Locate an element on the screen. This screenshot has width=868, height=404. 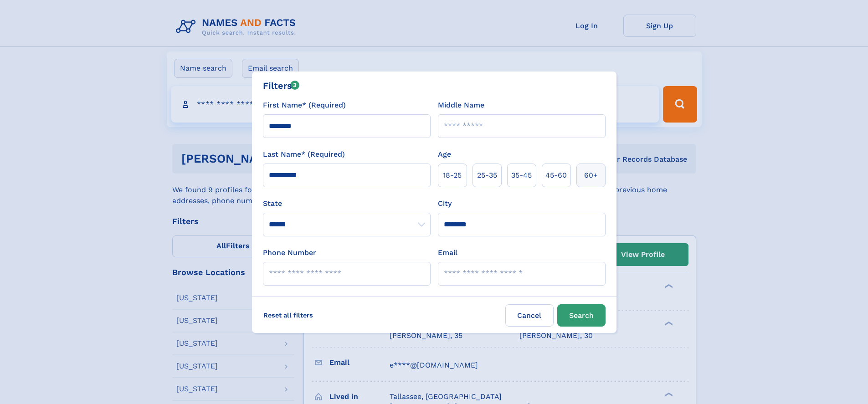
label: State is located at coordinates (347, 203).